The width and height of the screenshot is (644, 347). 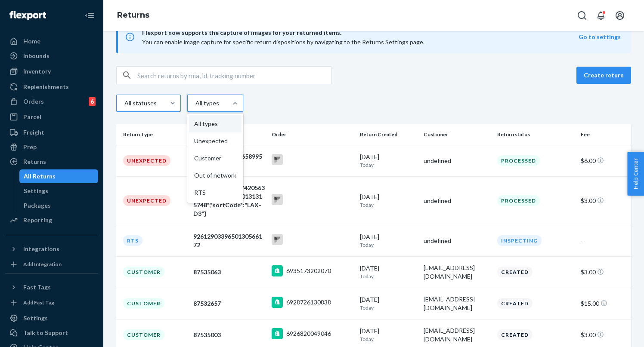 I want to click on div: Inventory, so click(x=37, y=71).